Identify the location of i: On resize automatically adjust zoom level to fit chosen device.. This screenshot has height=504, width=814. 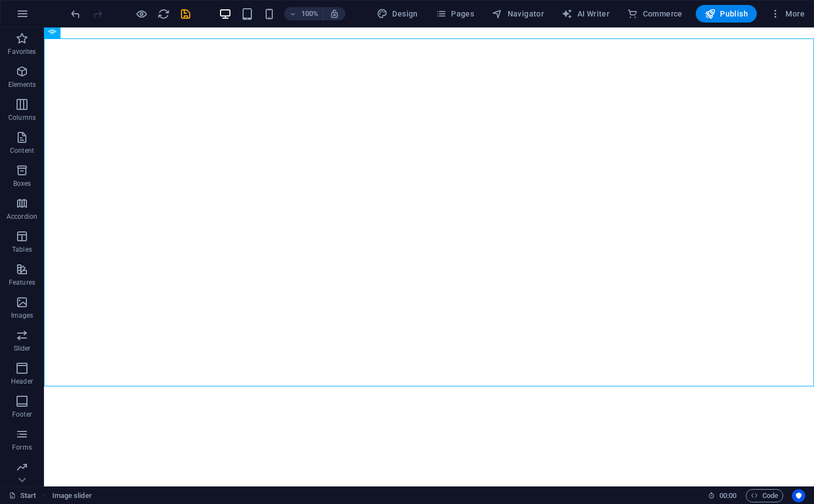
(334, 14).